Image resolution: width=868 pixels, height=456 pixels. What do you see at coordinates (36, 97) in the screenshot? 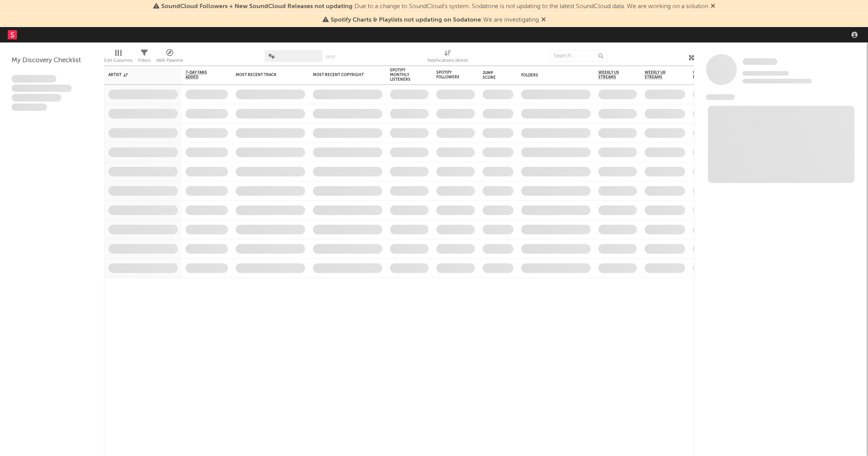
I see `span: Praesent ac interdum` at bounding box center [36, 97].